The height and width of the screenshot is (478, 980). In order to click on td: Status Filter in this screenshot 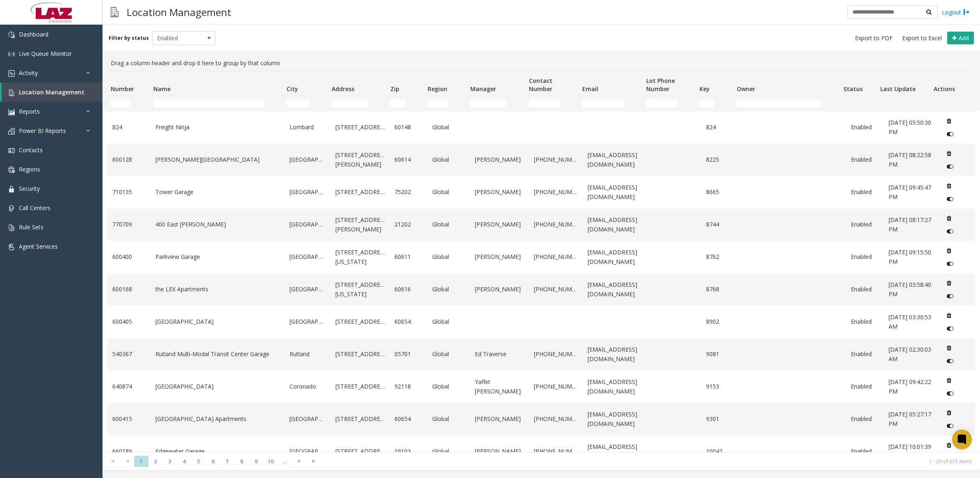, I will do `click(859, 103)`.